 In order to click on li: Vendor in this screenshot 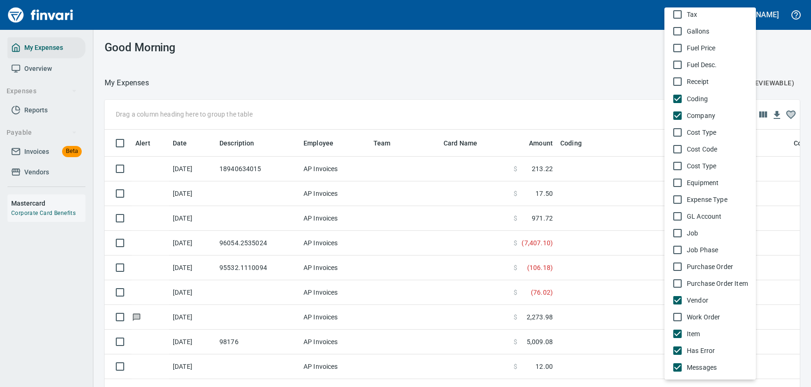, I will do `click(710, 301)`.